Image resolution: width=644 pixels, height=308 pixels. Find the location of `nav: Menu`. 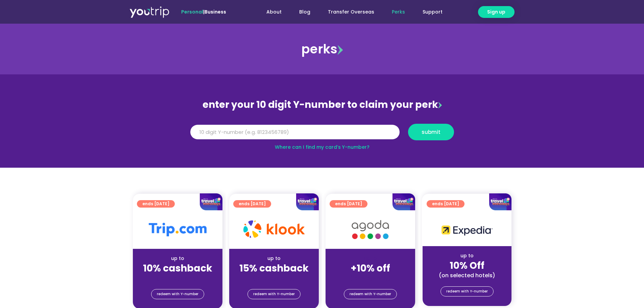

nav: Menu is located at coordinates (348, 12).